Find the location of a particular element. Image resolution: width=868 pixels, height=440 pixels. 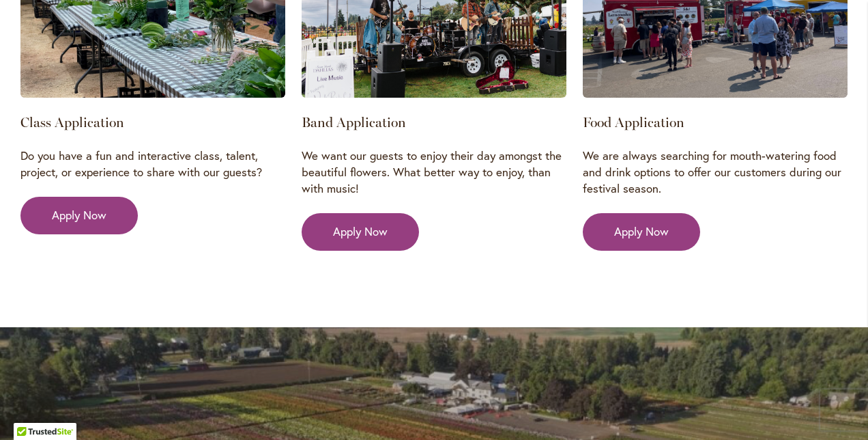

h3: Band Application is located at coordinates (434, 123).